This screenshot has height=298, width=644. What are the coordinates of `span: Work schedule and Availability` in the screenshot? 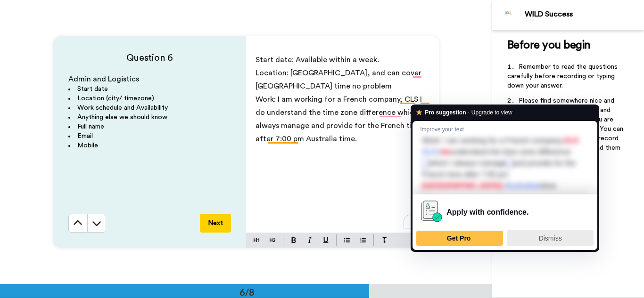 It's located at (122, 108).